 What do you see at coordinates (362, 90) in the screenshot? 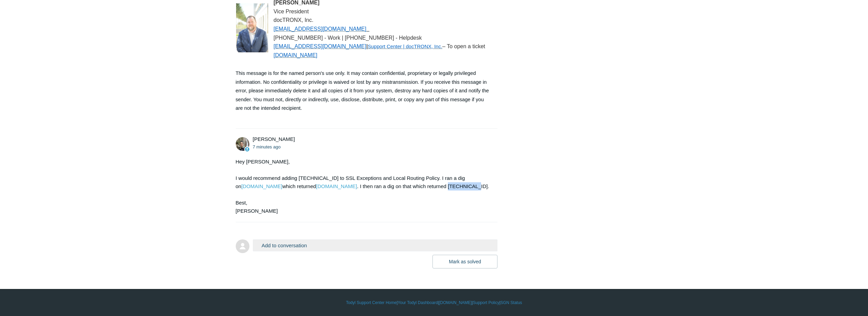
I see `span: This message is for the named person's use only. It may contain confidential, proprietary or lega...` at bounding box center [362, 90].